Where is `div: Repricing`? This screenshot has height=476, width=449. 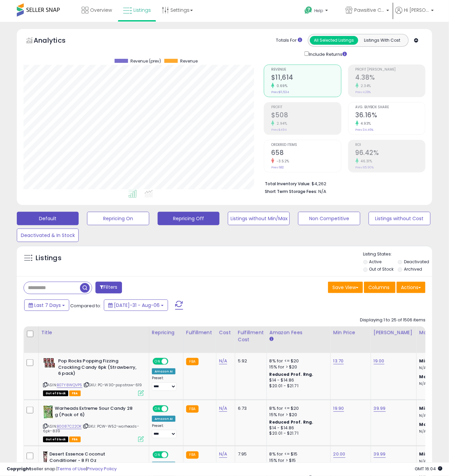 div: Repricing is located at coordinates (166, 332).